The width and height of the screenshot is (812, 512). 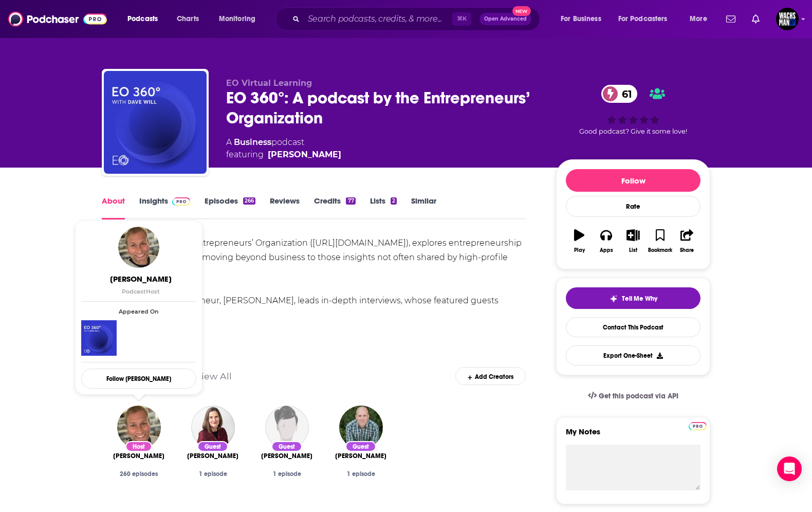 What do you see at coordinates (633, 395) in the screenshot?
I see `a: Get this podcast via API` at bounding box center [633, 395].